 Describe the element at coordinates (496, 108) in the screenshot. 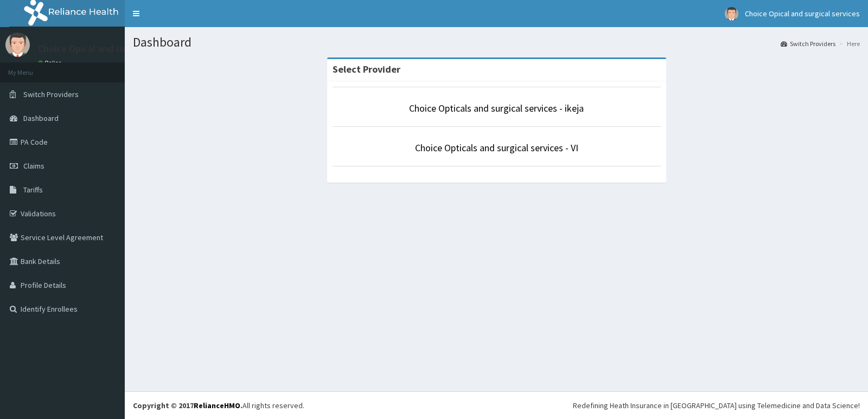

I see `a: Choice Opticals and surgical services - ikeja` at that location.